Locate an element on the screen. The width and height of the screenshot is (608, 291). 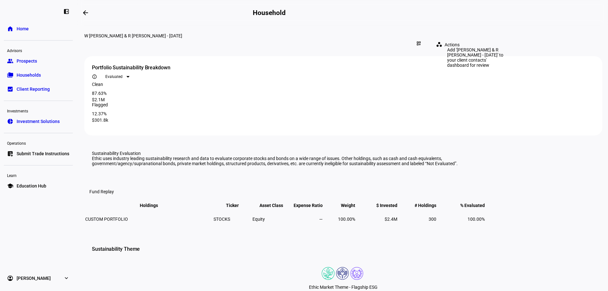
div: $301.8k is located at coordinates (343, 120).